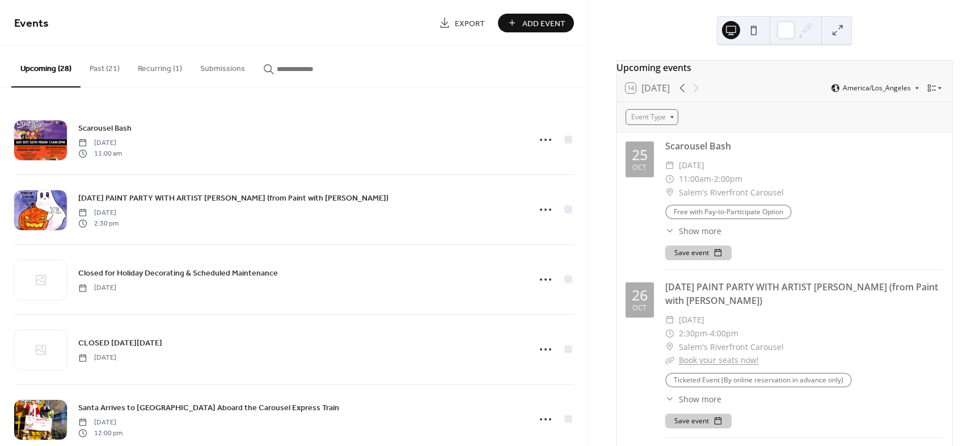 Image resolution: width=980 pixels, height=446 pixels. Describe the element at coordinates (693, 333) in the screenshot. I see `span: 2:30pm` at that location.